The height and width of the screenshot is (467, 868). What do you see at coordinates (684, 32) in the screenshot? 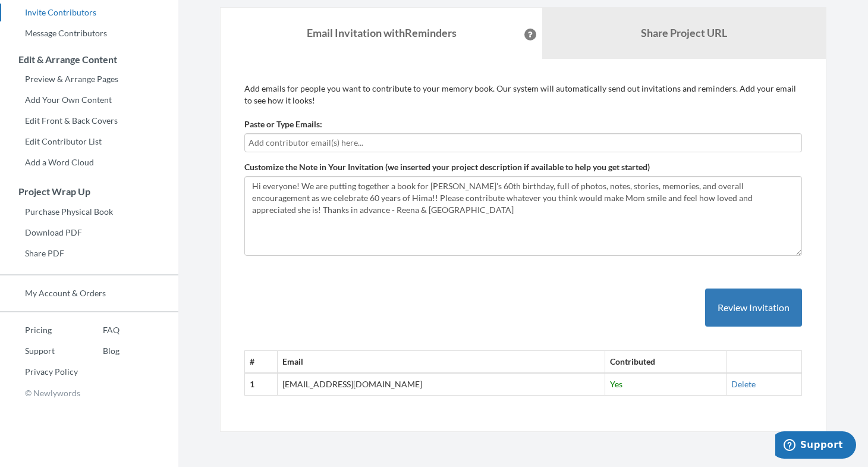
I see `b: Share Project URL` at bounding box center [684, 32].